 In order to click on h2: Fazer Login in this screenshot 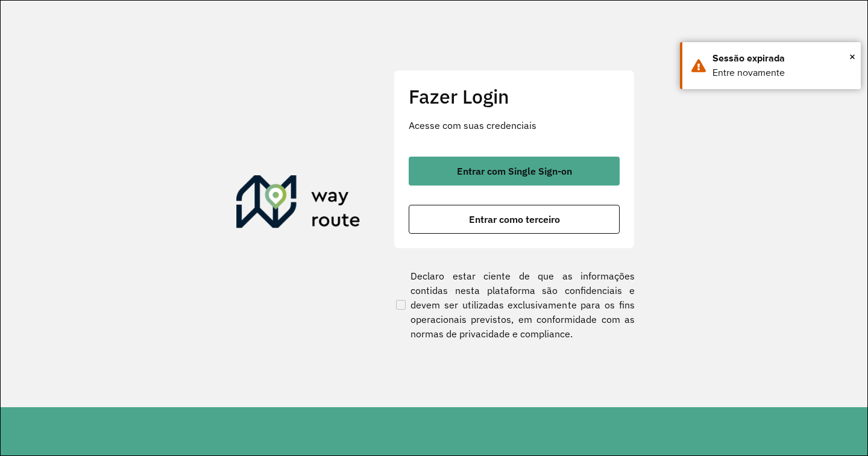, I will do `click(514, 96)`.